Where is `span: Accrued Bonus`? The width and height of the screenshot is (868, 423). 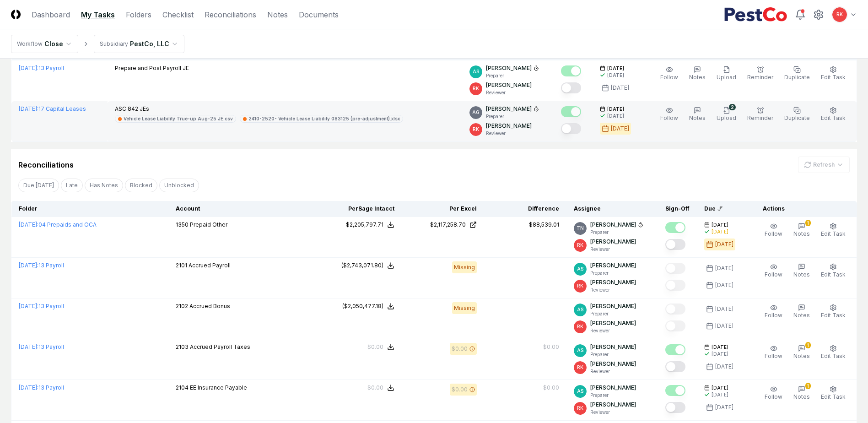 span: Accrued Bonus is located at coordinates (210, 306).